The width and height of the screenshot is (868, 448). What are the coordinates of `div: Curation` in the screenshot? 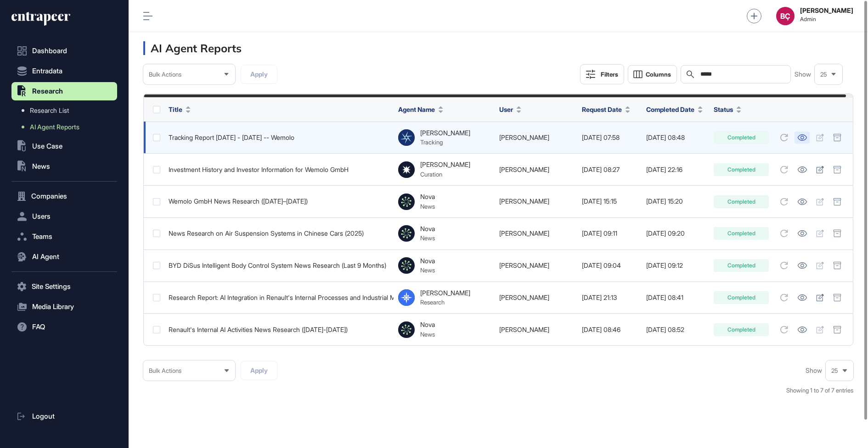 It's located at (445, 174).